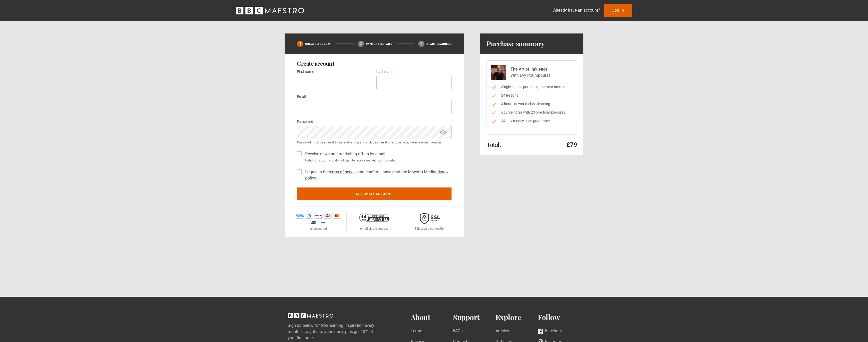 The image size is (868, 342). Describe the element at coordinates (318, 229) in the screenshot. I see `p: all accepted` at that location.